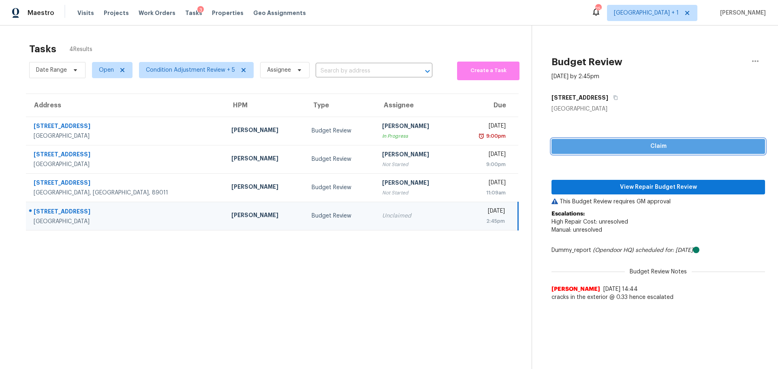 The width and height of the screenshot is (778, 369). What do you see at coordinates (613, 98) in the screenshot?
I see `button: Copy Address` at bounding box center [613, 98].